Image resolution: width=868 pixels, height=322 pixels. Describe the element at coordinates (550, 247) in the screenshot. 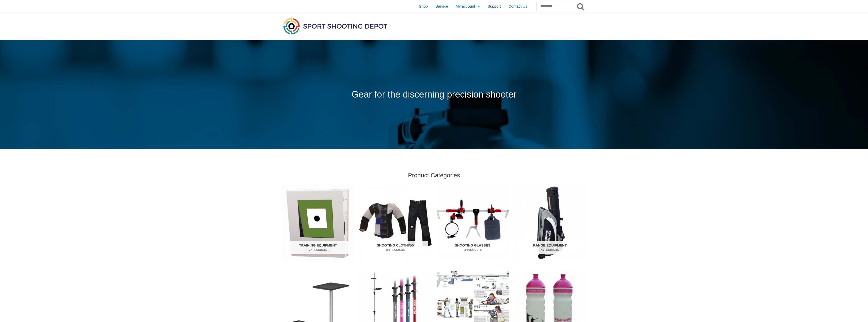

I see `h2: Range Equipment` at that location.